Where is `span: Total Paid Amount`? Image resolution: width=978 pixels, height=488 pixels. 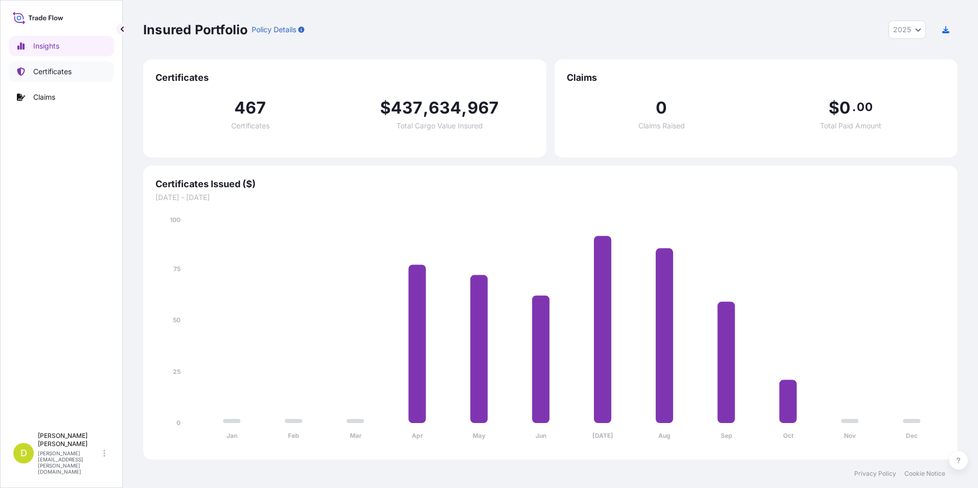
span: Total Paid Amount is located at coordinates (851, 126).